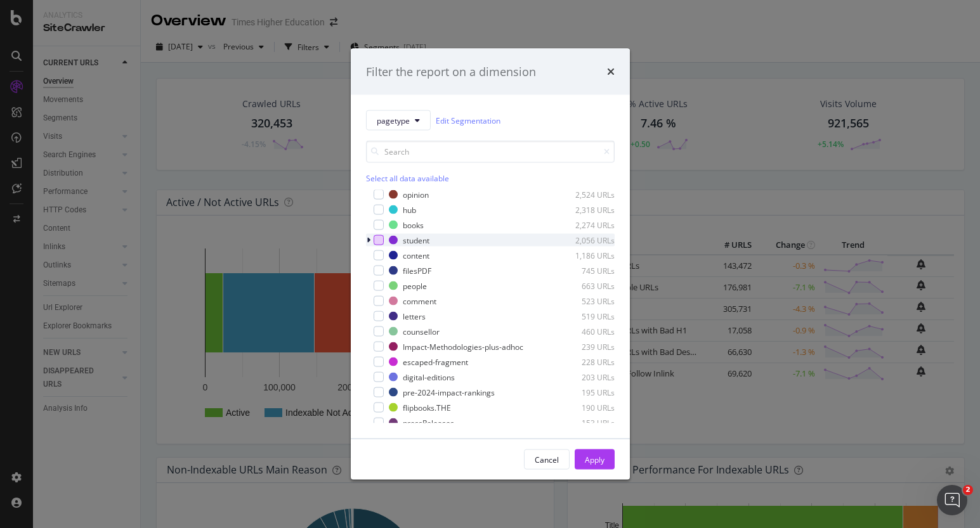 The height and width of the screenshot is (528, 980). Describe the element at coordinates (428, 422) in the screenshot. I see `div: pressReleases` at that location.